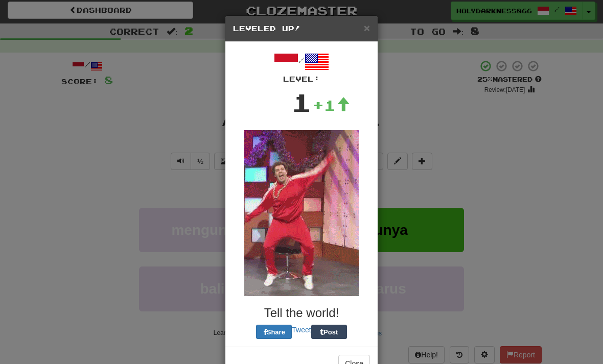  What do you see at coordinates (301, 330) in the screenshot?
I see `a: Tweet` at bounding box center [301, 330].